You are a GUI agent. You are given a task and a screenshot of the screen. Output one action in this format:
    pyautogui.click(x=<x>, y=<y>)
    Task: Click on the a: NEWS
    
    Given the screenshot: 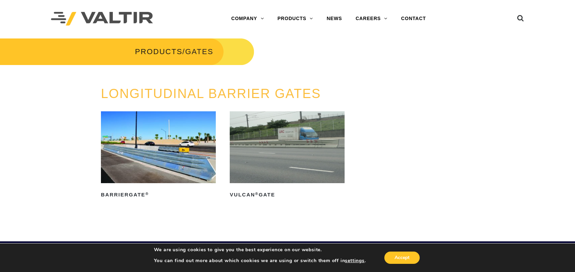 What is the action you would take?
    pyautogui.click(x=334, y=19)
    